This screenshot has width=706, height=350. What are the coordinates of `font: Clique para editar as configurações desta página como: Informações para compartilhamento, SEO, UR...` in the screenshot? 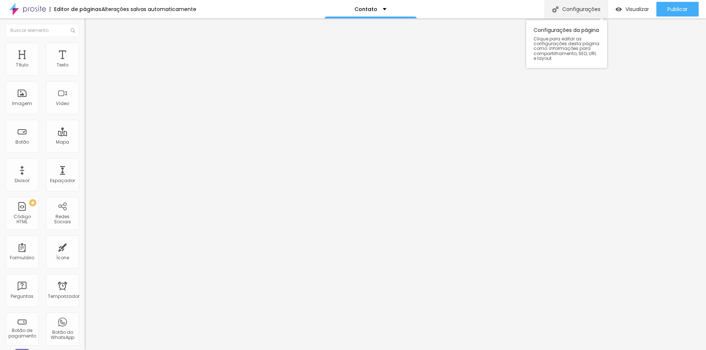 It's located at (566, 49).